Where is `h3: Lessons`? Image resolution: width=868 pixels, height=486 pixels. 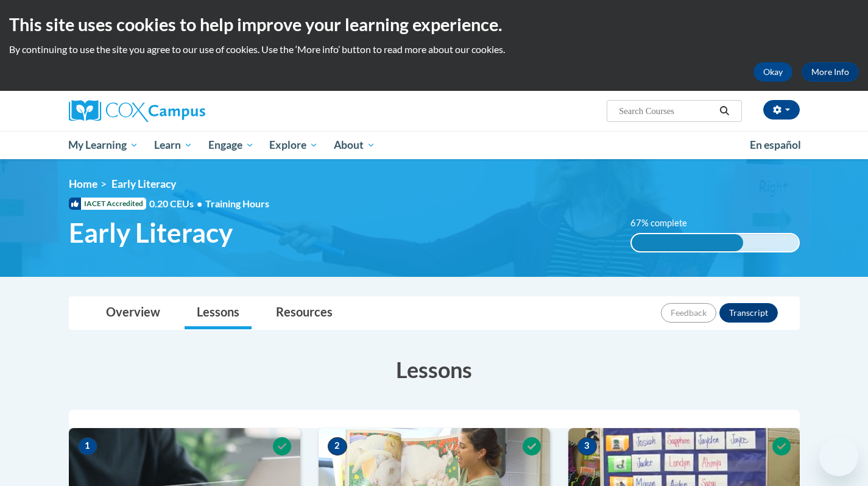
h3: Lessons is located at coordinates (434, 370).